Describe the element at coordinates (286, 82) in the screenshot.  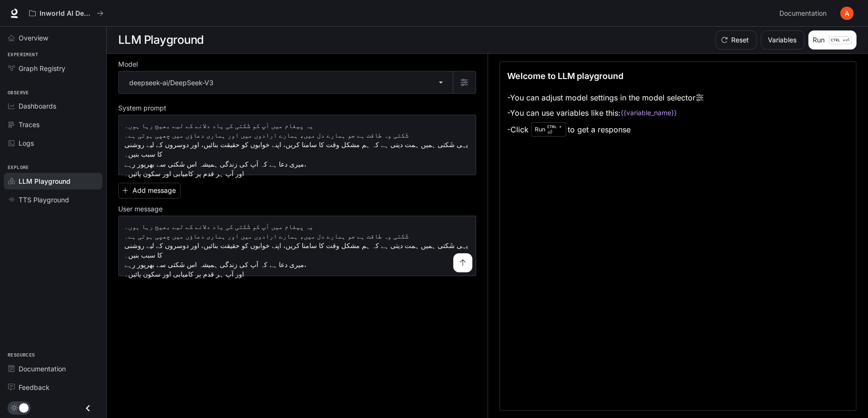
I see `div: deepseek-ai/DeepSeek-V3` at that location.